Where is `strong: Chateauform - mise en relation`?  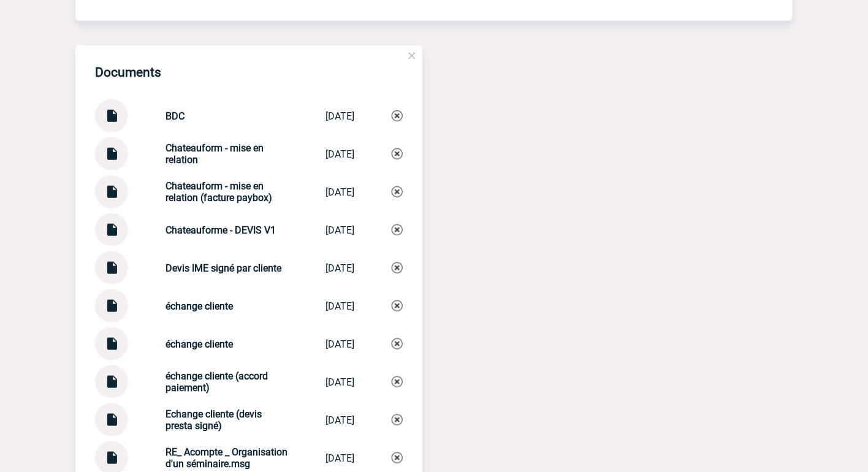 strong: Chateauform - mise en relation is located at coordinates (215, 154).